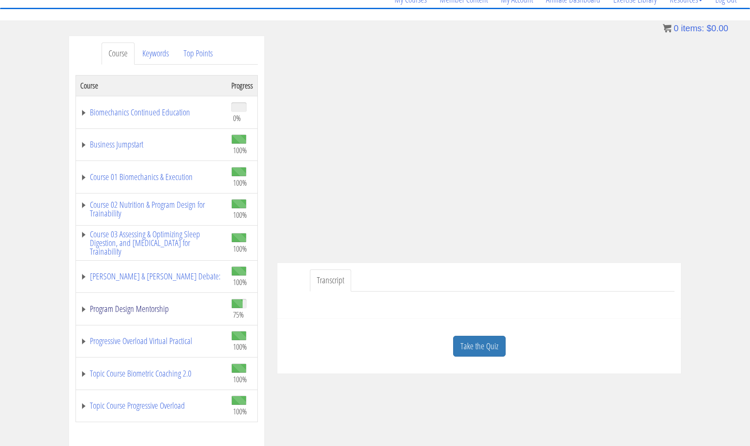 The height and width of the screenshot is (446, 750). Describe the element at coordinates (695, 28) in the screenshot. I see `a: 0 items: $0.00` at that location.